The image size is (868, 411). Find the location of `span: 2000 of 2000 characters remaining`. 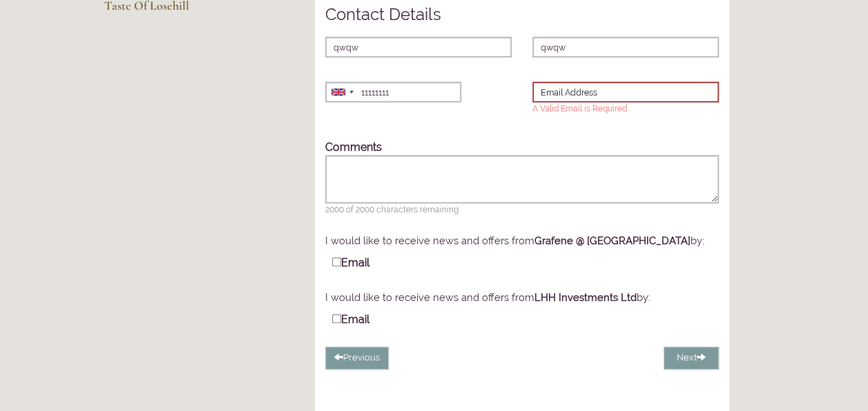

span: 2000 of 2000 characters remaining is located at coordinates (522, 209).